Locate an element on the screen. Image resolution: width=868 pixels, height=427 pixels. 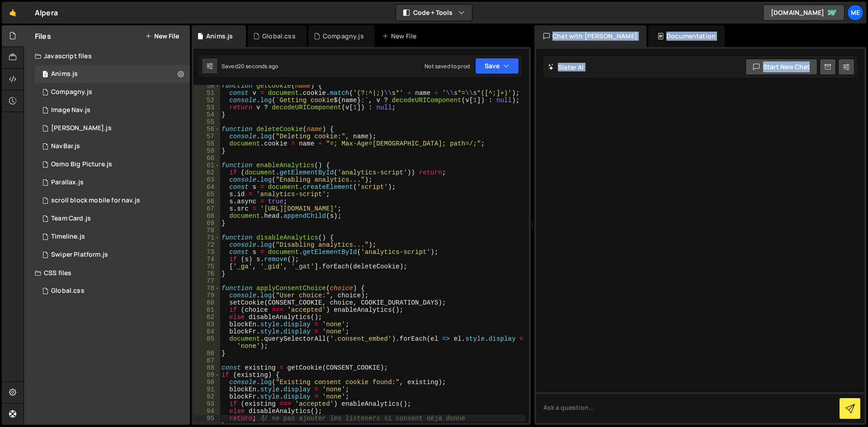
span: 1 is located at coordinates (45, 75).